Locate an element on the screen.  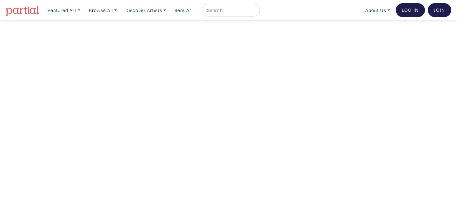
a: Featured Art is located at coordinates (64, 10).